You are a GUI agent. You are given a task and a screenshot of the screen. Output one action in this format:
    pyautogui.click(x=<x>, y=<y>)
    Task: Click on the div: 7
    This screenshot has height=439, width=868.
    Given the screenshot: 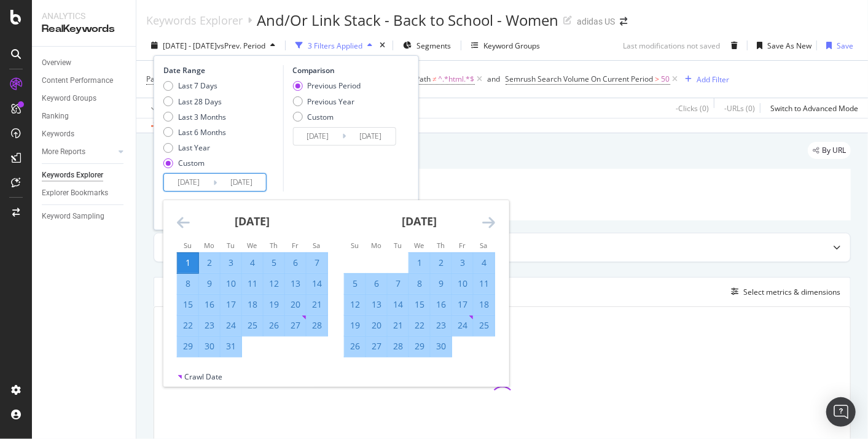 What is the action you would take?
    pyautogui.click(x=398, y=284)
    